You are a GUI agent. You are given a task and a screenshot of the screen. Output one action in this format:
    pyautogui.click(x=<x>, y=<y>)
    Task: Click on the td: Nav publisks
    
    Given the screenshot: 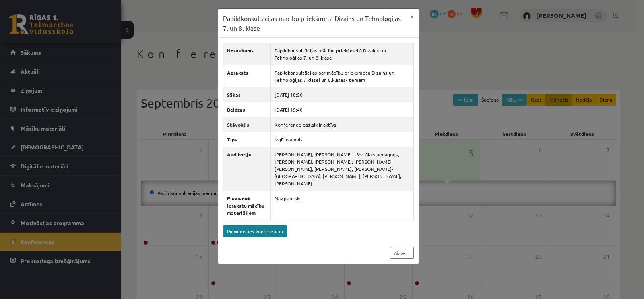 What is the action you would take?
    pyautogui.click(x=342, y=205)
    